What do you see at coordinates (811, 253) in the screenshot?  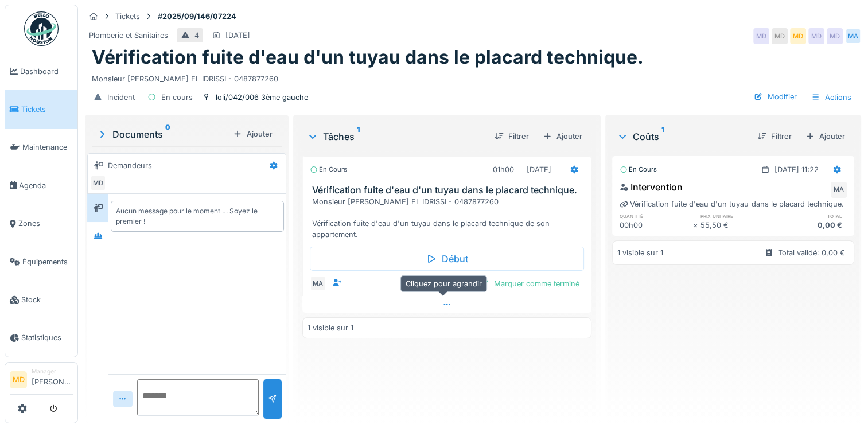 I see `div: Total validé: 0,00 €` at bounding box center [811, 253].